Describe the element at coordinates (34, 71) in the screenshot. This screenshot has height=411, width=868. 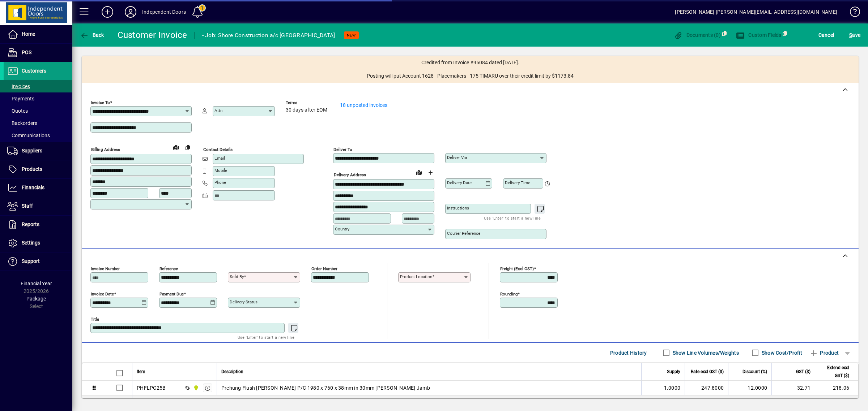
I see `span: Customers` at that location.